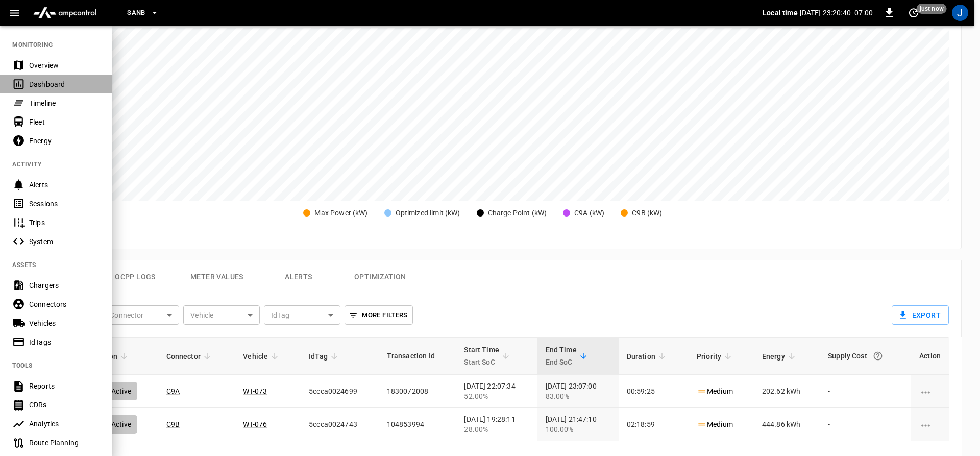 The width and height of the screenshot is (980, 456). I want to click on div: Dashboard, so click(65, 85).